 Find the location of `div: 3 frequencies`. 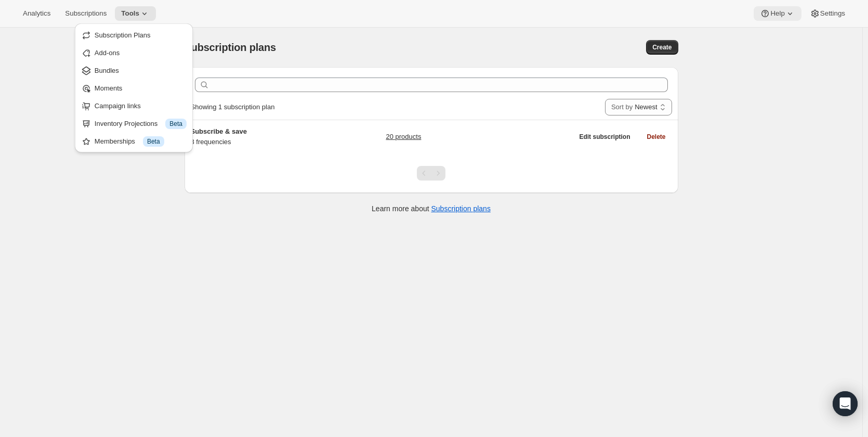

div: 3 frequencies is located at coordinates (256, 137).